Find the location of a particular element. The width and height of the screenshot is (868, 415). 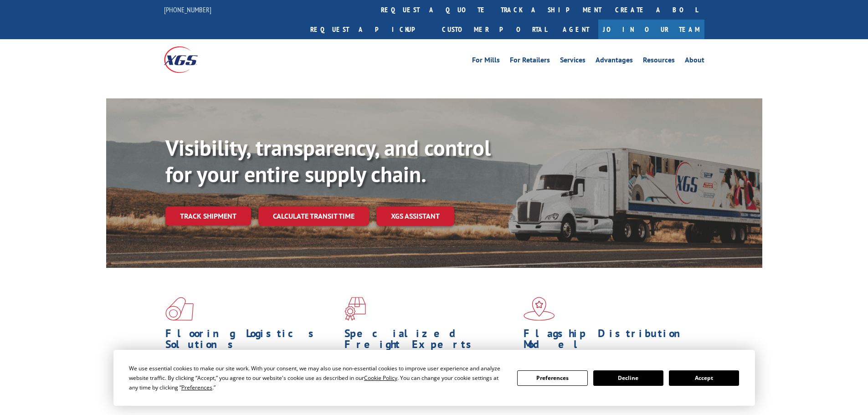

h1: Flagship Distribution Model is located at coordinates (610, 341).